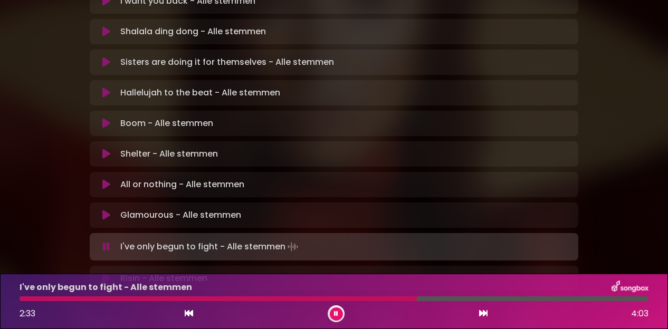  I want to click on img: waveform4.gif, so click(293, 247).